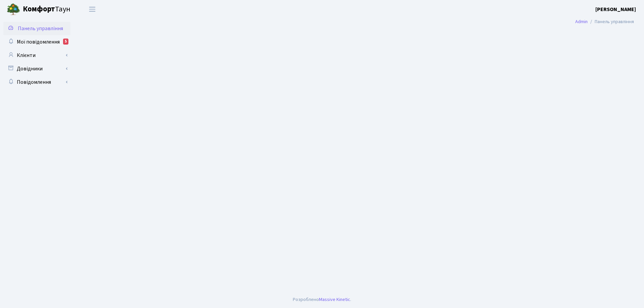  What do you see at coordinates (605, 22) in the screenshot?
I see `nav: breadcrumb` at bounding box center [605, 22].